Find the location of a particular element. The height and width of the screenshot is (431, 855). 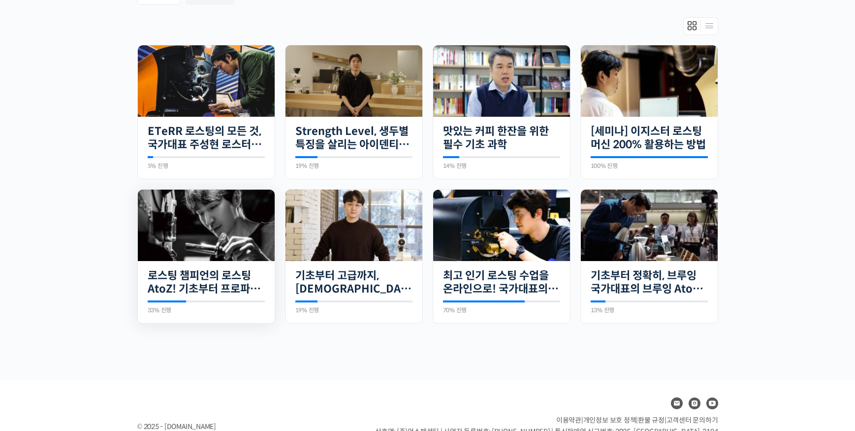

a: ETeRR 로스팅의 모든 것, 국가대표 주성현 로스터의 심화 클래스 is located at coordinates (206, 138).